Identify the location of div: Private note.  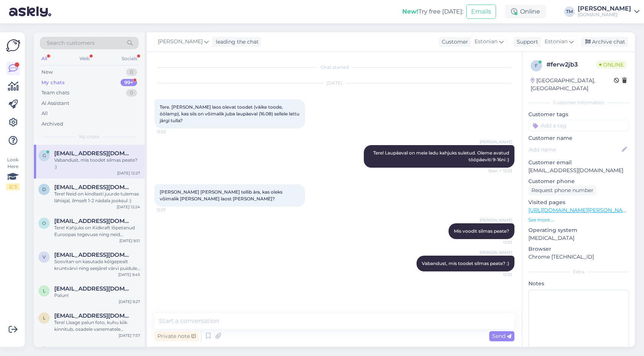
(177, 336).